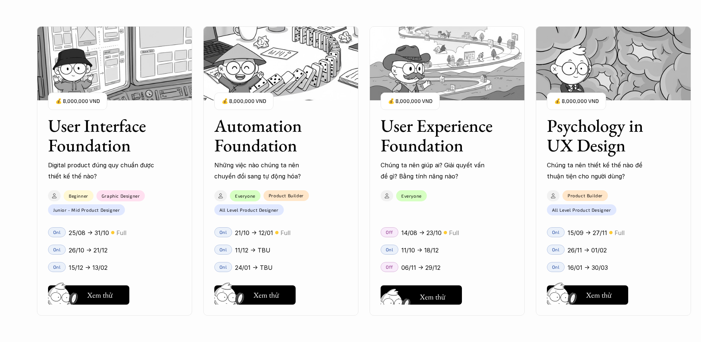 The image size is (701, 342). What do you see at coordinates (587, 233) in the screenshot?
I see `p: 15/09 -> 27/11` at bounding box center [587, 233].